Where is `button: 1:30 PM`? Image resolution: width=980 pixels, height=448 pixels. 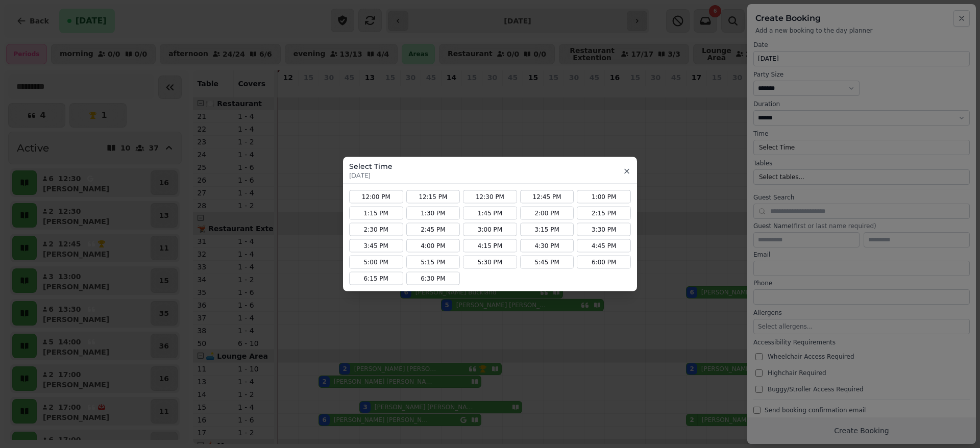 button: 1:30 PM is located at coordinates (433, 213).